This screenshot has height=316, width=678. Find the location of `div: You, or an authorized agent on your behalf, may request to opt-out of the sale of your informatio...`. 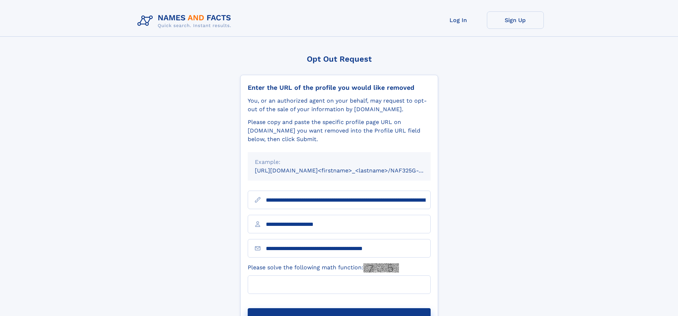

div: You, or an authorized agent on your behalf, may request to opt-out of the sale of your informatio... is located at coordinates (339, 105).